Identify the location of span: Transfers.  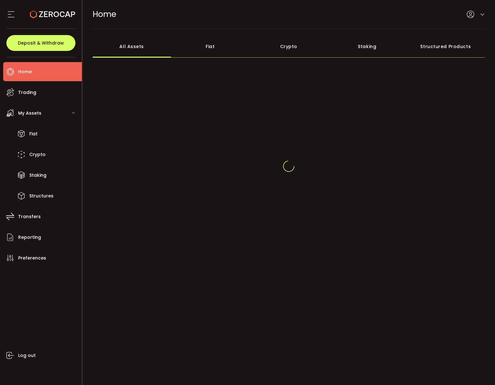
(29, 216).